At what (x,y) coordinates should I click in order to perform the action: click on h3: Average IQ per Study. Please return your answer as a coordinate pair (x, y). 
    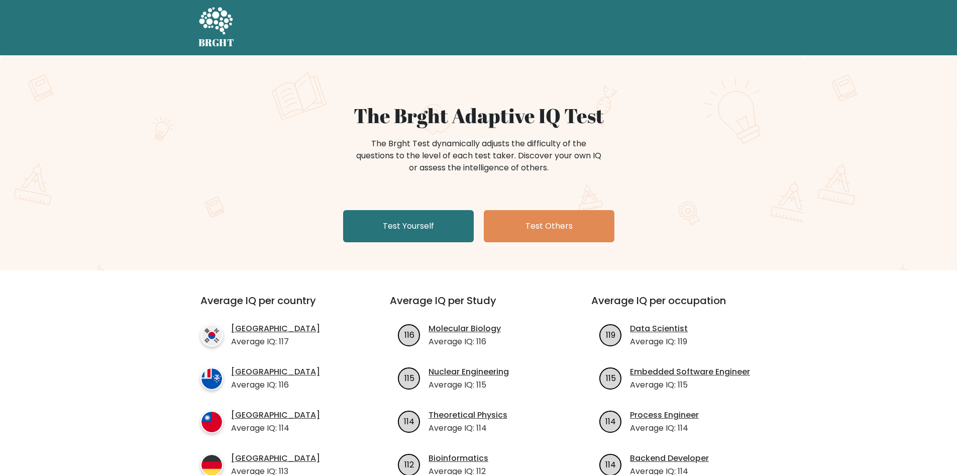
    Looking at the image, I should click on (478, 307).